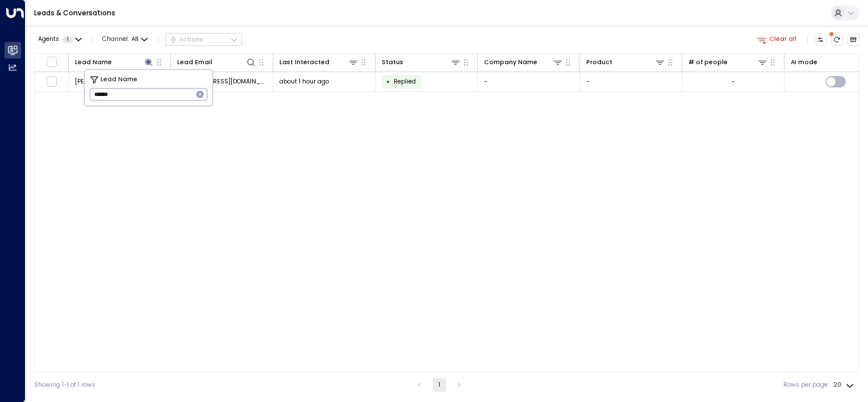 This screenshot has height=402, width=868. I want to click on button: Customize, so click(821, 39).